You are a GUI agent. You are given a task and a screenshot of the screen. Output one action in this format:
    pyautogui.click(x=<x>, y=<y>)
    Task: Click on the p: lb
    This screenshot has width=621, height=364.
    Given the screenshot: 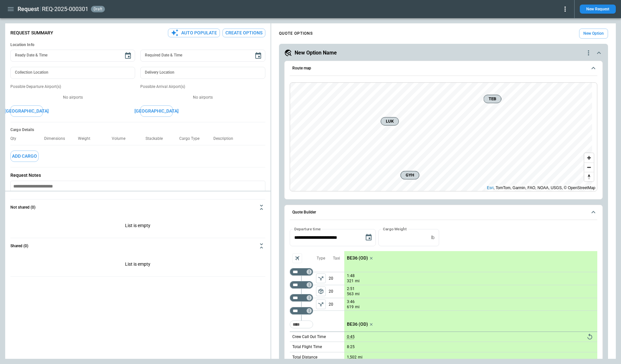 What is the action you would take?
    pyautogui.click(x=433, y=237)
    